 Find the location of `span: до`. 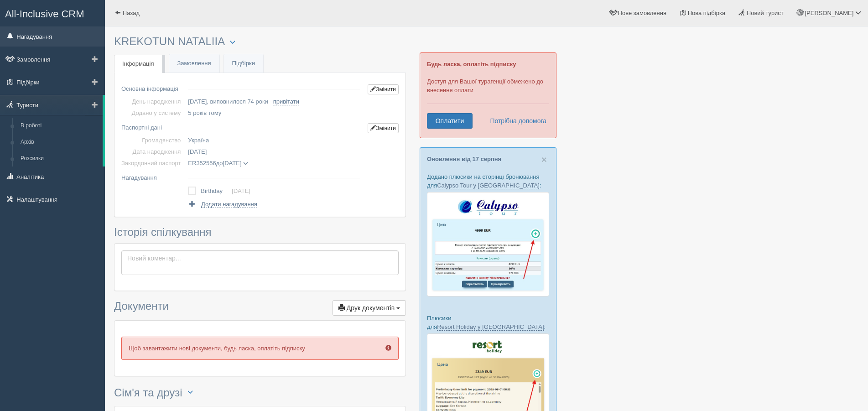

span: до is located at coordinates (218, 163).